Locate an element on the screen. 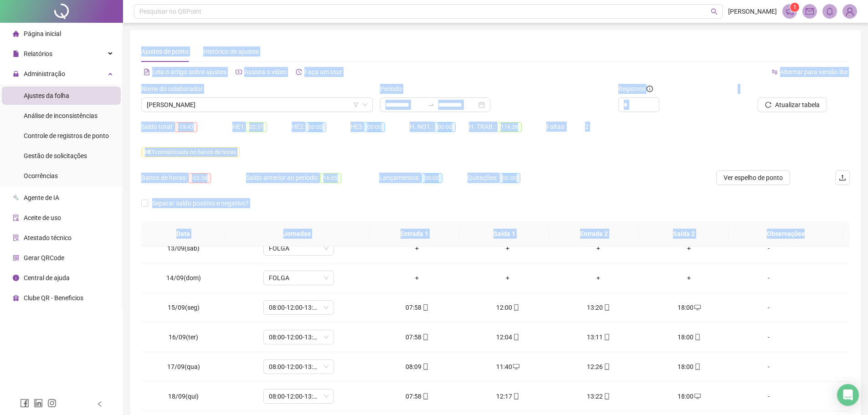 The height and width of the screenshot is (415, 868). span: Ocorrências is located at coordinates (41, 176).